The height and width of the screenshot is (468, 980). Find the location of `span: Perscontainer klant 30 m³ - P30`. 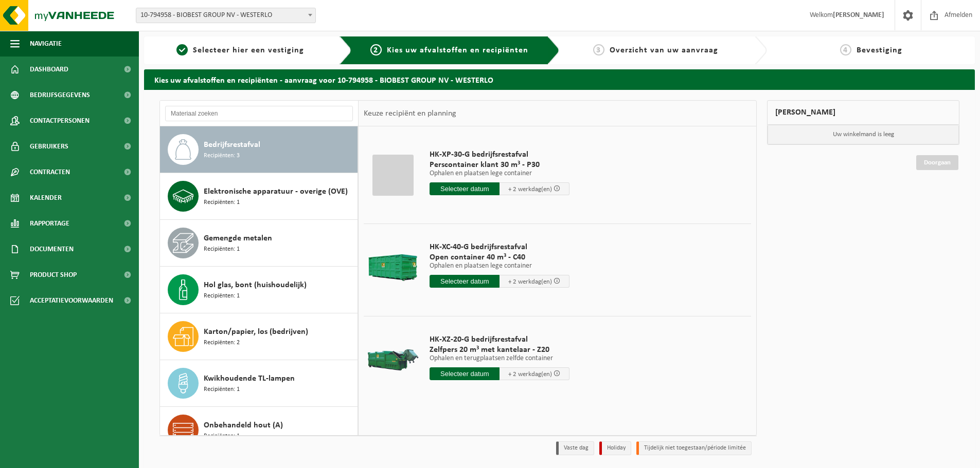

span: Perscontainer klant 30 m³ - P30 is located at coordinates (500, 165).